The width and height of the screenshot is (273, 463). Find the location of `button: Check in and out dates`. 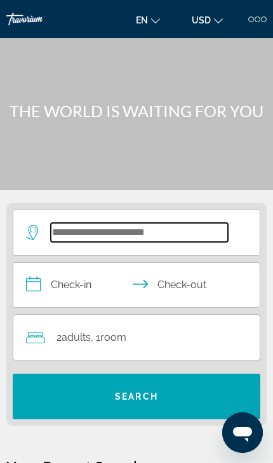

button: Check in and out dates is located at coordinates (136, 285).